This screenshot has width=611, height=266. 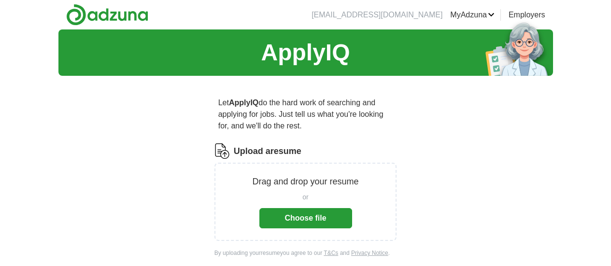 What do you see at coordinates (472, 15) in the screenshot?
I see `a: MyAdzuna` at bounding box center [472, 15].